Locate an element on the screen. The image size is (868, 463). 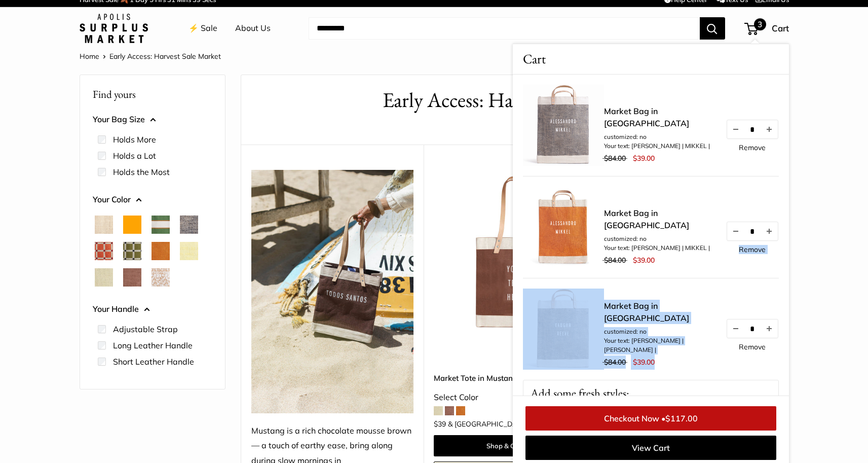
button: Natural is located at coordinates (104, 224).